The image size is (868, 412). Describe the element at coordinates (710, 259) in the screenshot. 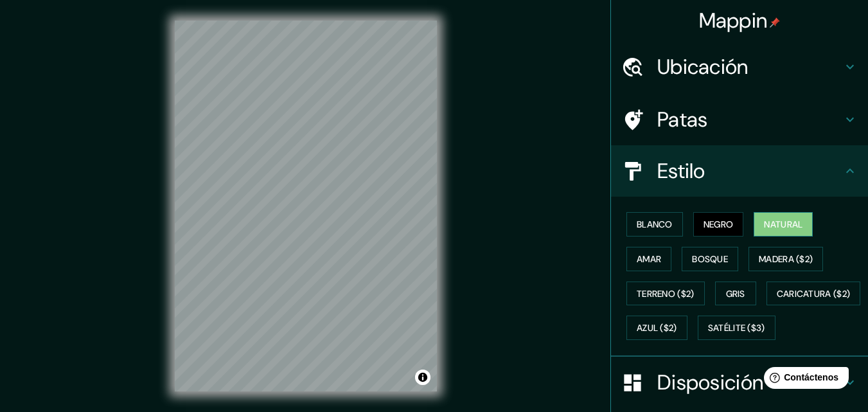

I see `font: Bosque` at that location.